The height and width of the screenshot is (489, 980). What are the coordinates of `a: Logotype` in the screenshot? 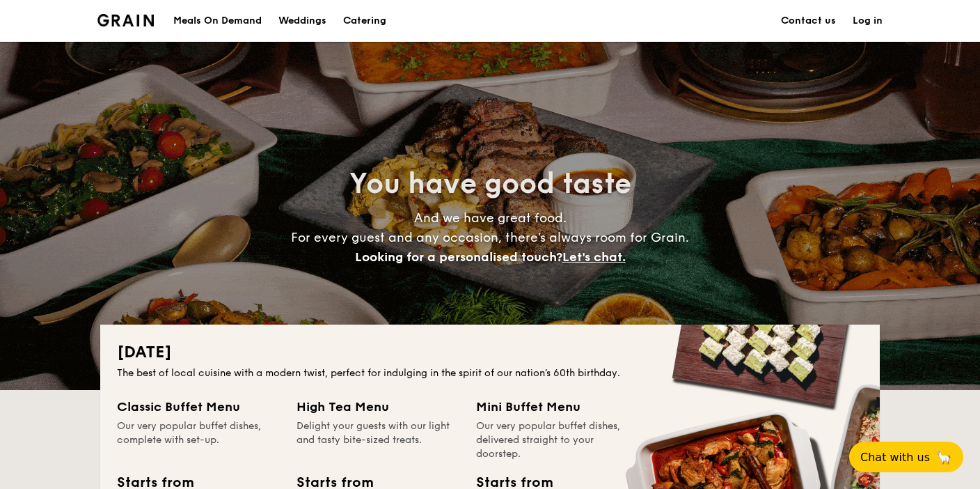 It's located at (125, 20).